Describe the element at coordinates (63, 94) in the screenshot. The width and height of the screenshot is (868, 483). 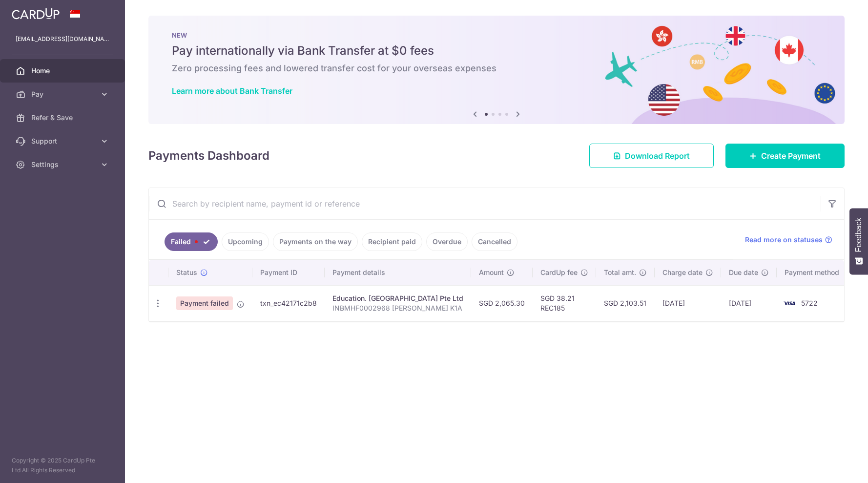
I see `span: Pay` at that location.